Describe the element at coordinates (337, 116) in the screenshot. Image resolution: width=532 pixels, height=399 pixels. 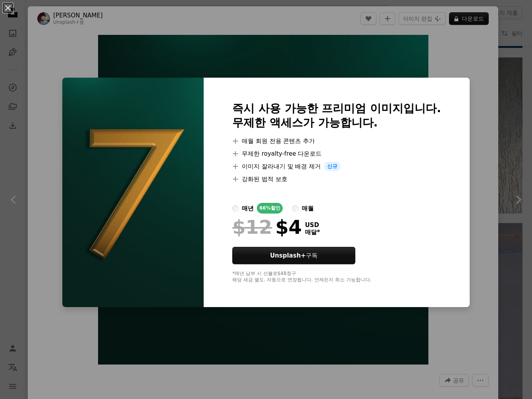
I see `h2: 즉시 사용 가능한 프리미엄 이미지입니다. 무제한 액세스가 가능합니다.` at that location.